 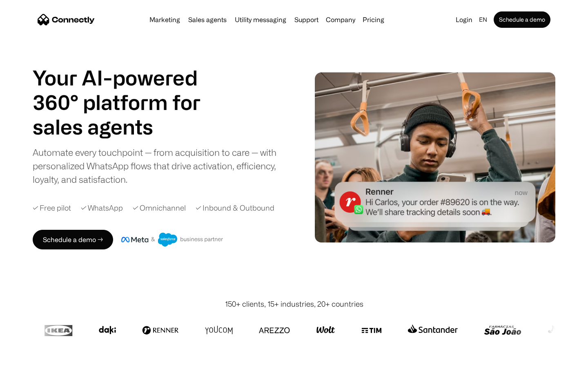 I want to click on a: Sales agents, so click(x=208, y=19).